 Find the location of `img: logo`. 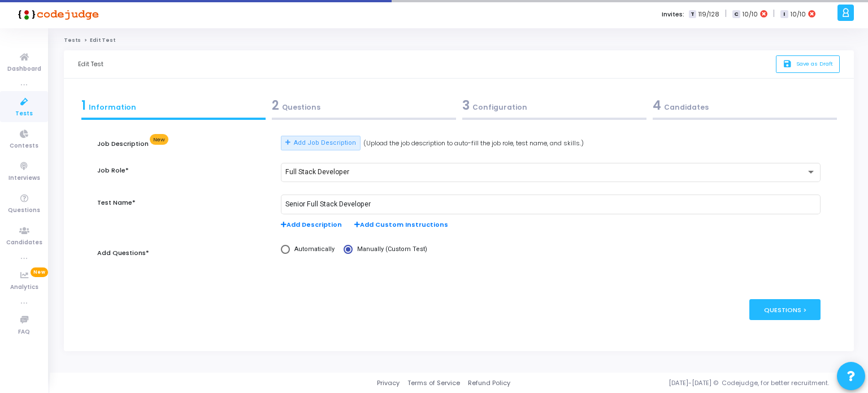

img: logo is located at coordinates (56, 14).